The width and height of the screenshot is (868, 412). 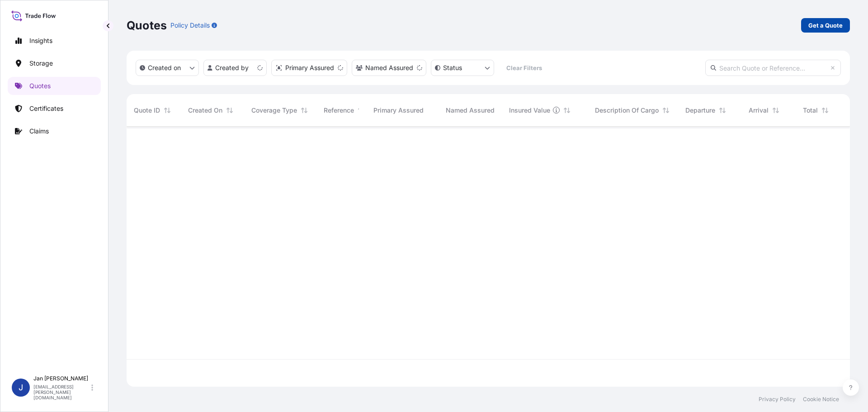 What do you see at coordinates (463, 68) in the screenshot?
I see `button: certificateStatus Filter options` at bounding box center [463, 68].